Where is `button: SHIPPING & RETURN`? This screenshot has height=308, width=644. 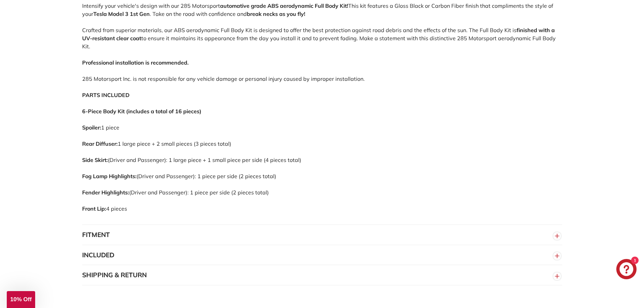
button: SHIPPING & RETURN is located at coordinates (322, 276).